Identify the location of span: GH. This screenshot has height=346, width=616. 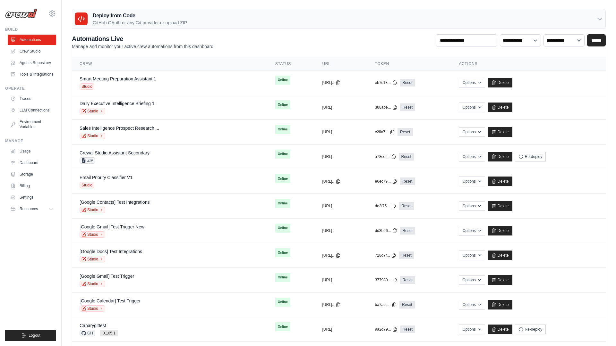
(87, 334).